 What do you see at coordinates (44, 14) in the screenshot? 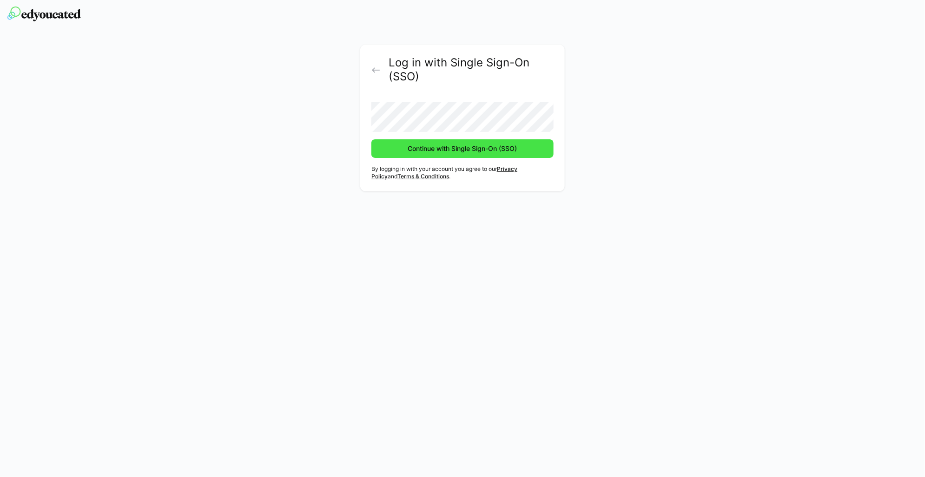
I see `img: edyoucated` at bounding box center [44, 14].